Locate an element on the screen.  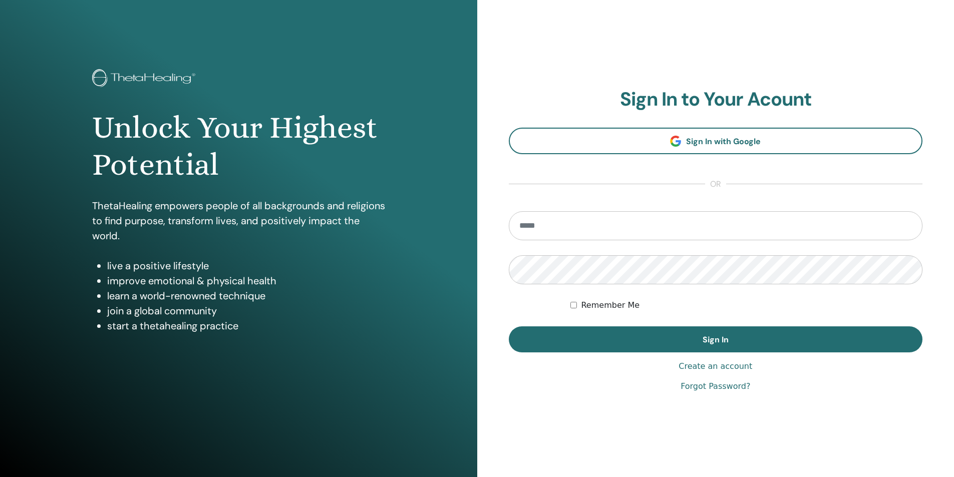
span: or is located at coordinates (716, 184).